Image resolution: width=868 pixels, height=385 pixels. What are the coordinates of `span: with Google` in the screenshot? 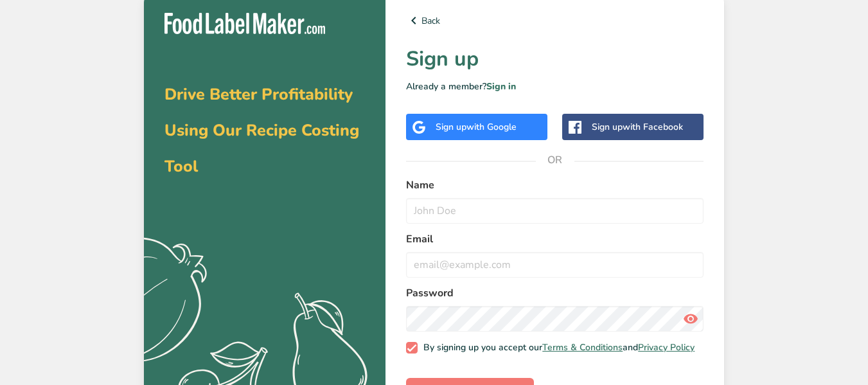 It's located at (492, 127).